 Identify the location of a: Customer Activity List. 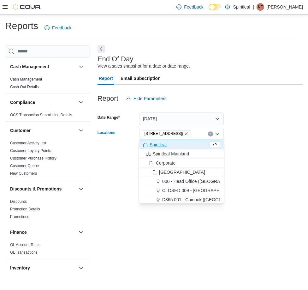
(28, 143).